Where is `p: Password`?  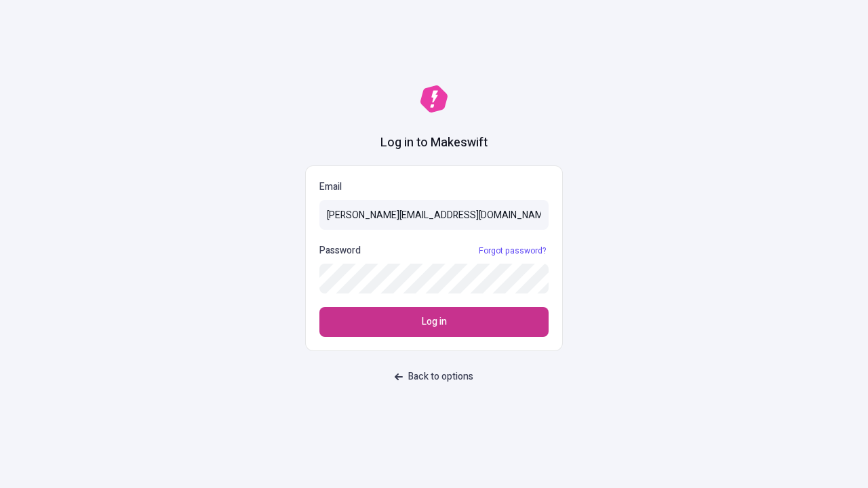
p: Password is located at coordinates (340, 251).